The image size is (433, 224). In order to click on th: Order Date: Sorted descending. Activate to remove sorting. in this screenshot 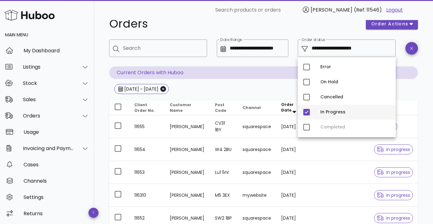, I will do `click(293, 108)`.